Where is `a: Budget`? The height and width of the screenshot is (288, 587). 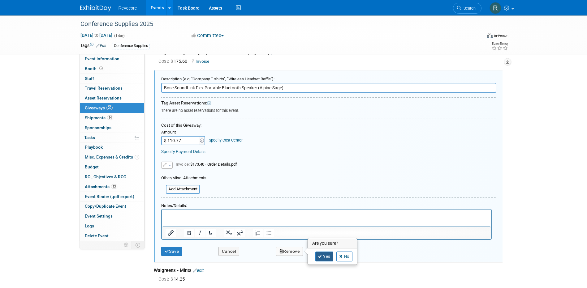 a: Budget is located at coordinates (112, 167).